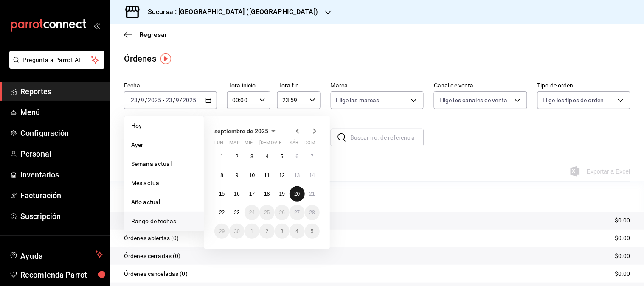 The height and width of the screenshot is (286, 644). What do you see at coordinates (164, 126) in the screenshot?
I see `span: Hoy` at bounding box center [164, 126].